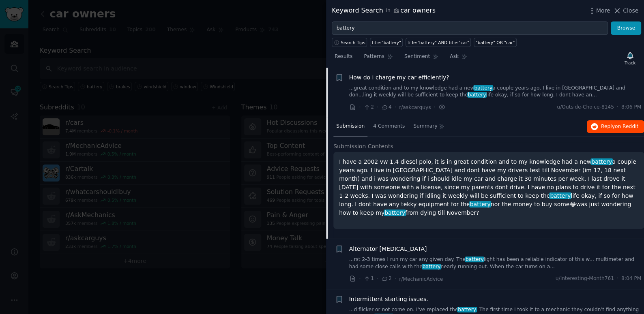 Image resolution: width=644 pixels, height=314 pixels. I want to click on button: More, so click(599, 11).